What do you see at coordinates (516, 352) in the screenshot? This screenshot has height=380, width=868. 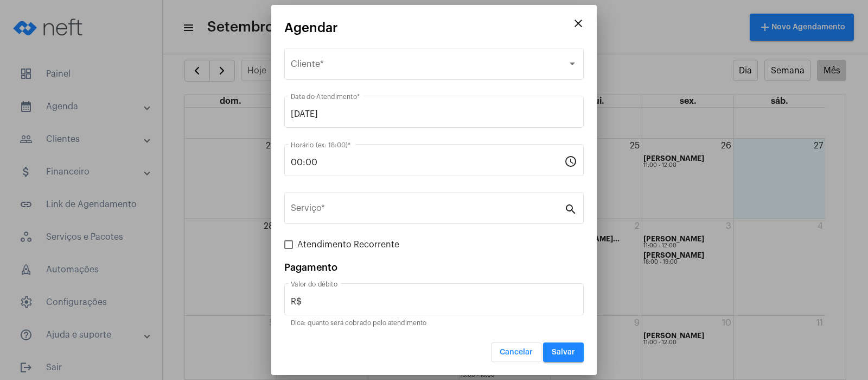 I see `button: Cancelar` at bounding box center [516, 352].